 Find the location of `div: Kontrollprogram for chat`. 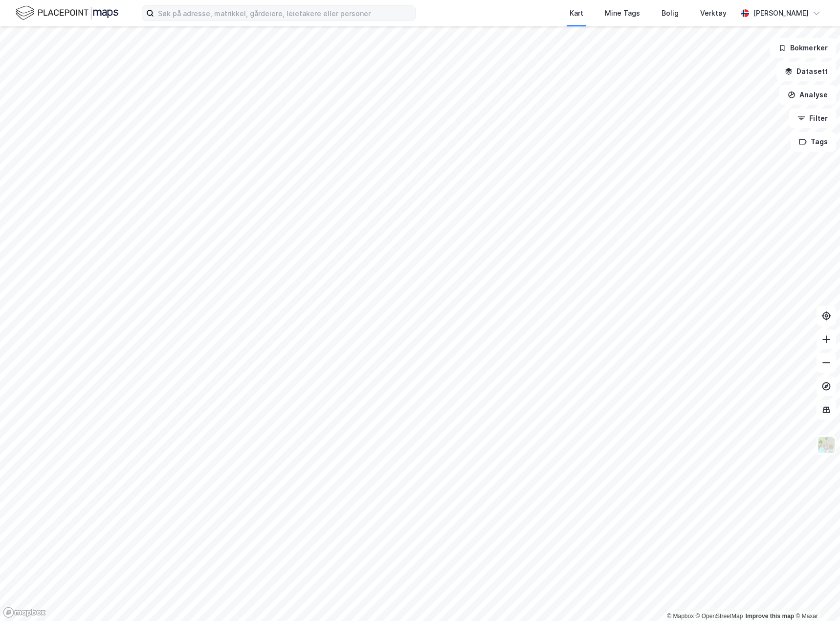

div: Kontrollprogram for chat is located at coordinates (815, 597).